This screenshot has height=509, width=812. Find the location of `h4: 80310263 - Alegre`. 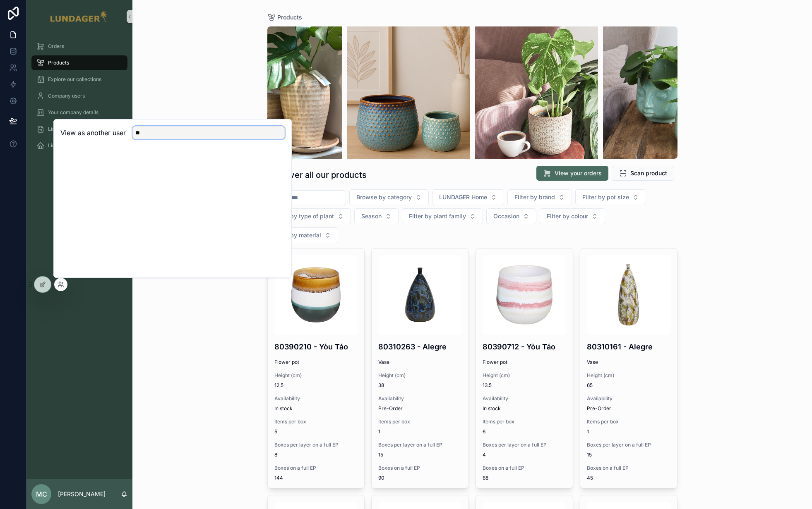

h4: 80310263 - Alegre is located at coordinates (420, 347).